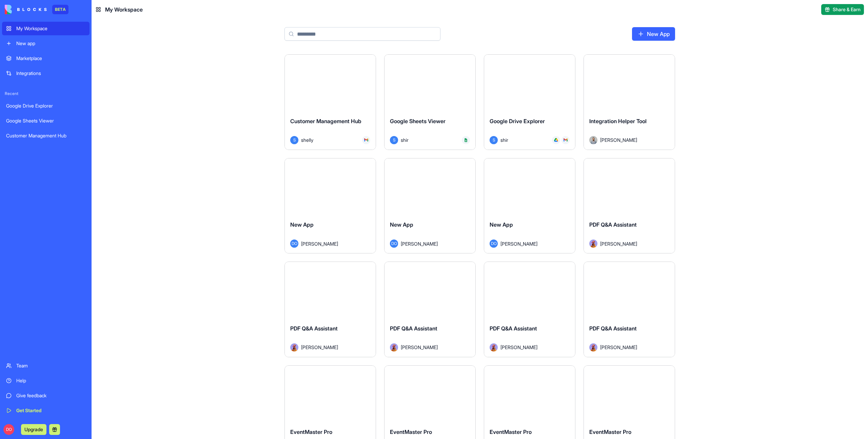 The width and height of the screenshot is (868, 439). Describe the element at coordinates (326, 121) in the screenshot. I see `span: Customer Management Hub` at that location.